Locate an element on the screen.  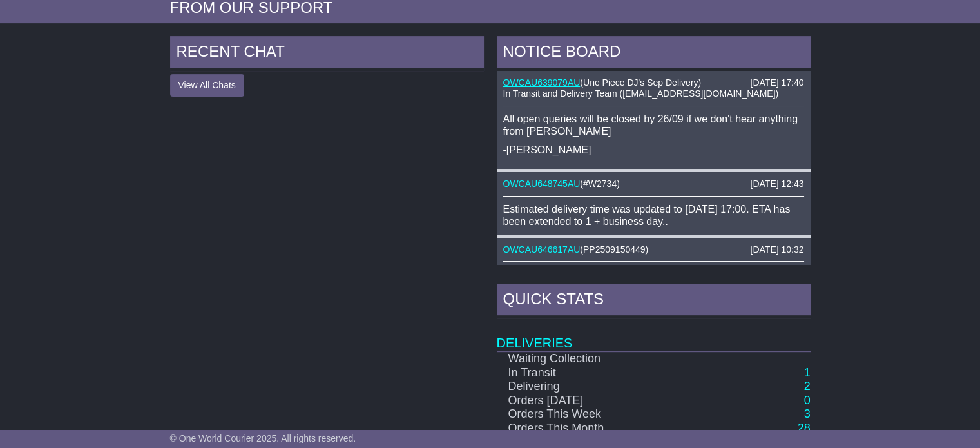
td: Waiting Collection is located at coordinates (591, 358).